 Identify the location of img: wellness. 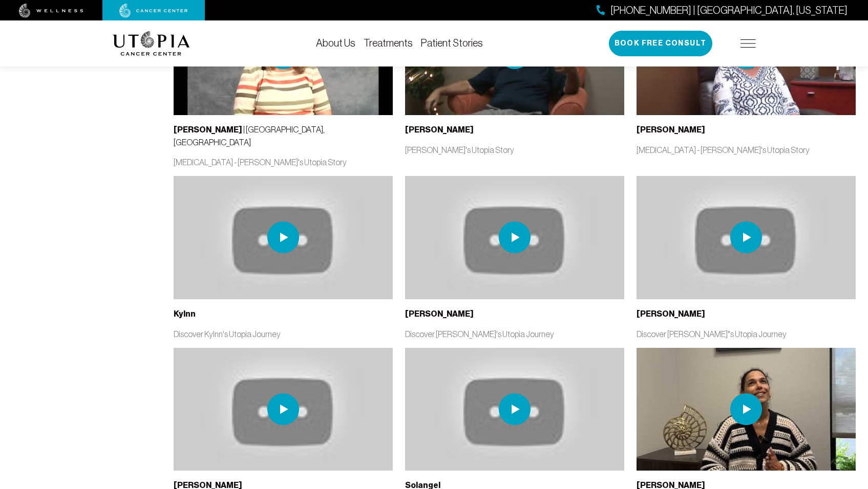
(51, 11).